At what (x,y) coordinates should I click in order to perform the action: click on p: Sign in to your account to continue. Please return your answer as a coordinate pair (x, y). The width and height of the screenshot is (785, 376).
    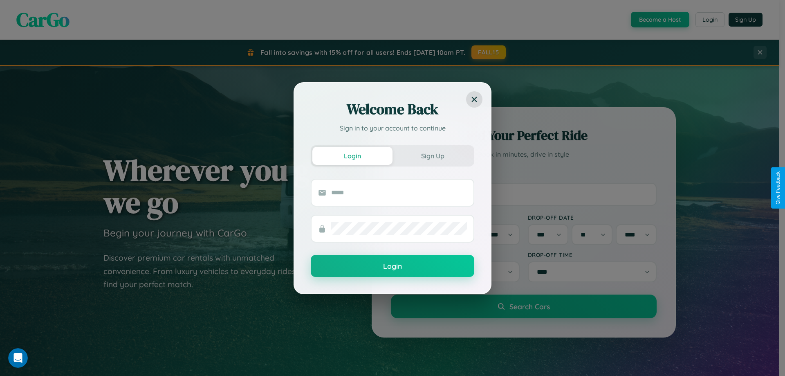
    Looking at the image, I should click on (393, 128).